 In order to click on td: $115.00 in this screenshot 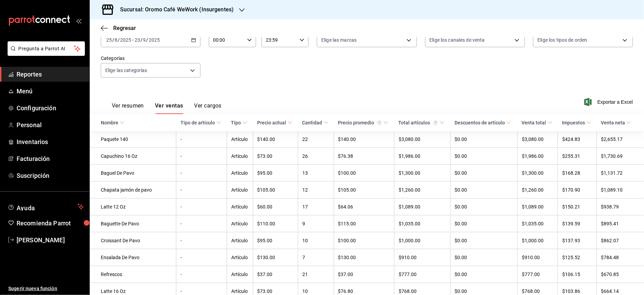, I will do `click(364, 224)`.